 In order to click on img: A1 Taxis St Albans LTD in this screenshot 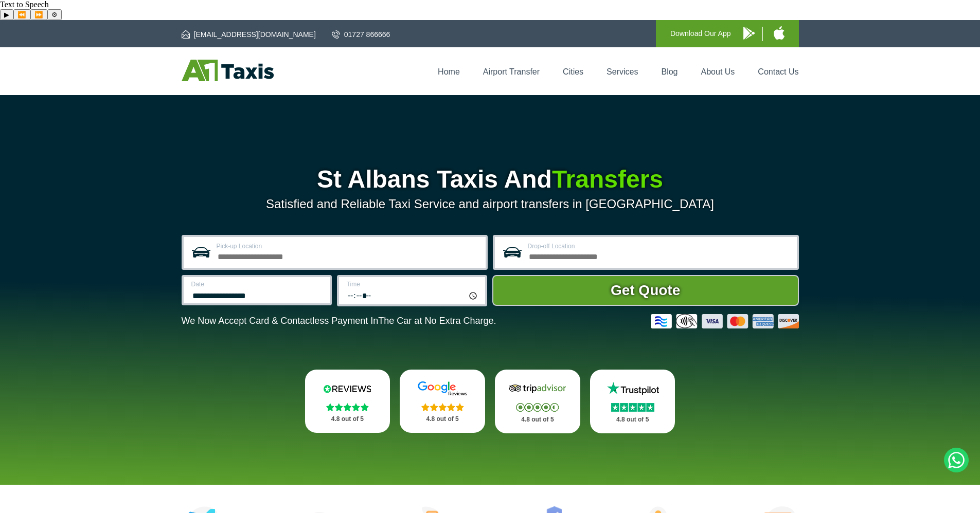, I will do `click(228, 70)`.